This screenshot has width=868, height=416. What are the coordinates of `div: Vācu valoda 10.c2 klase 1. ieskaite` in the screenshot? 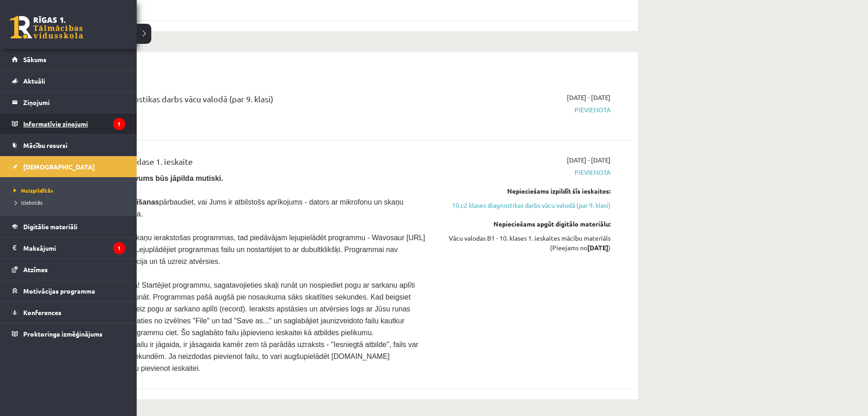 It's located at (246, 163).